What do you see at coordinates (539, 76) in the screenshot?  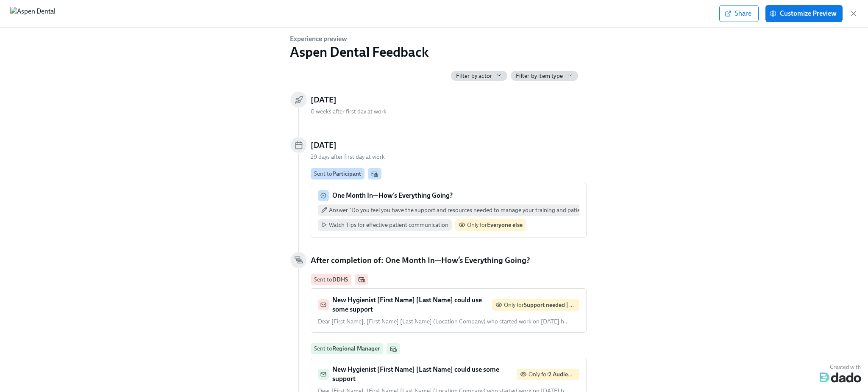 I see `span: Filter by item type` at bounding box center [539, 76].